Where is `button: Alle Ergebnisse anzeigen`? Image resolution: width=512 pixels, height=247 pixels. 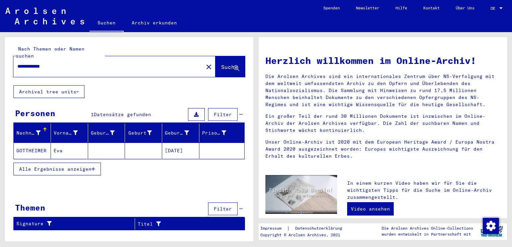
button: Alle Ergebnisse anzeigen is located at coordinates (57, 169).